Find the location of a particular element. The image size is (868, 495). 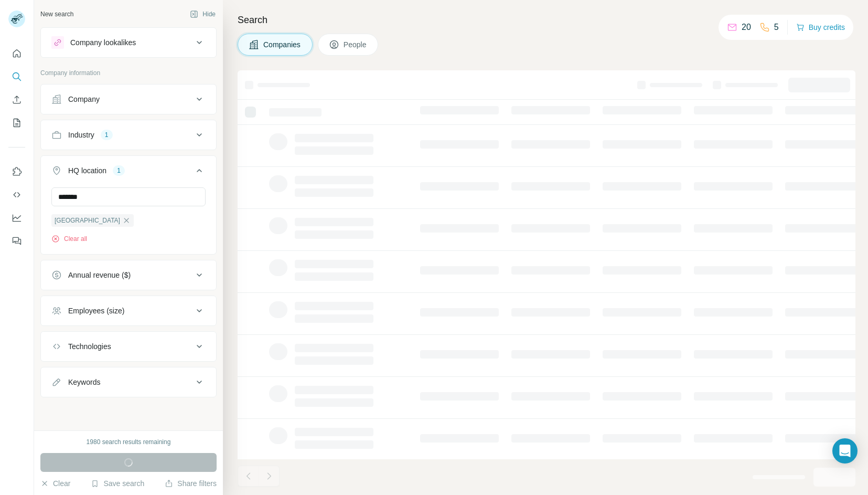

button: Use Surfe API is located at coordinates (17, 195).